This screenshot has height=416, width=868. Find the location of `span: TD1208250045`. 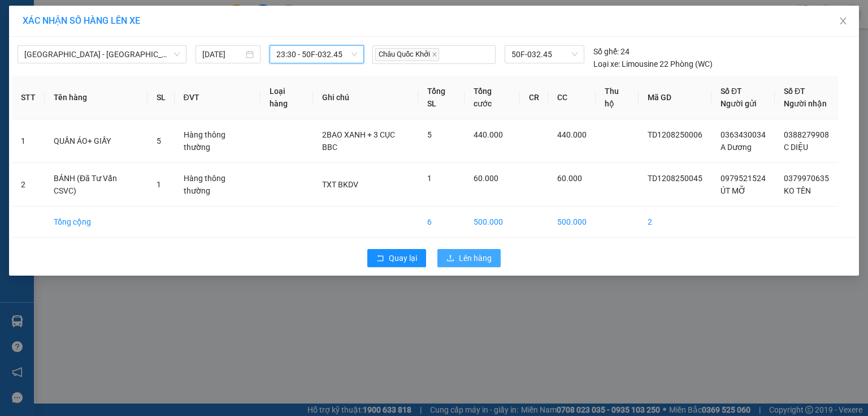

span: TD1208250045 is located at coordinates (675, 178).